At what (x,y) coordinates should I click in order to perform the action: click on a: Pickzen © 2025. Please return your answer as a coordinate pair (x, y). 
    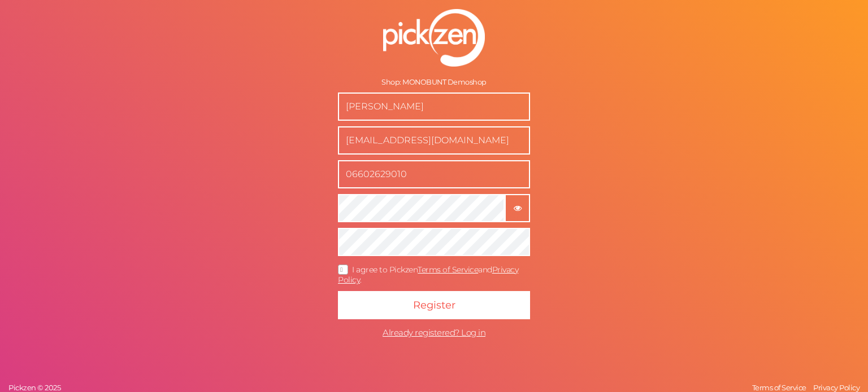
    Looking at the image, I should click on (35, 388).